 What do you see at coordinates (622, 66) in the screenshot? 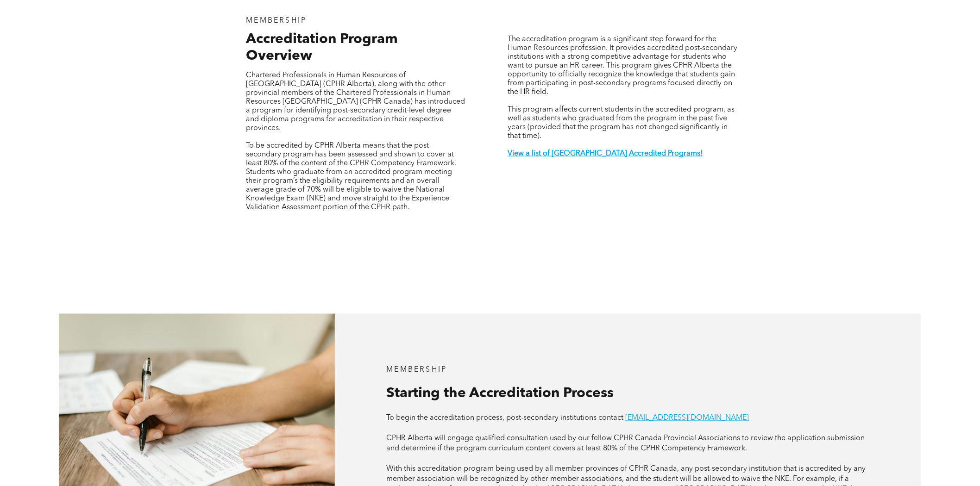
I see `span: The accreditation program is a significant step forward for the Human Resources profession. It pr...` at bounding box center [622, 66].